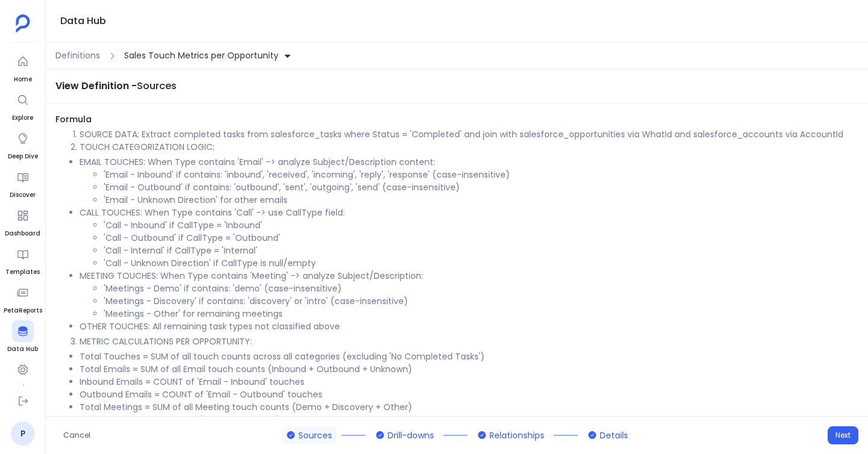 This screenshot has height=454, width=868. I want to click on span: Data Hub, so click(22, 349).